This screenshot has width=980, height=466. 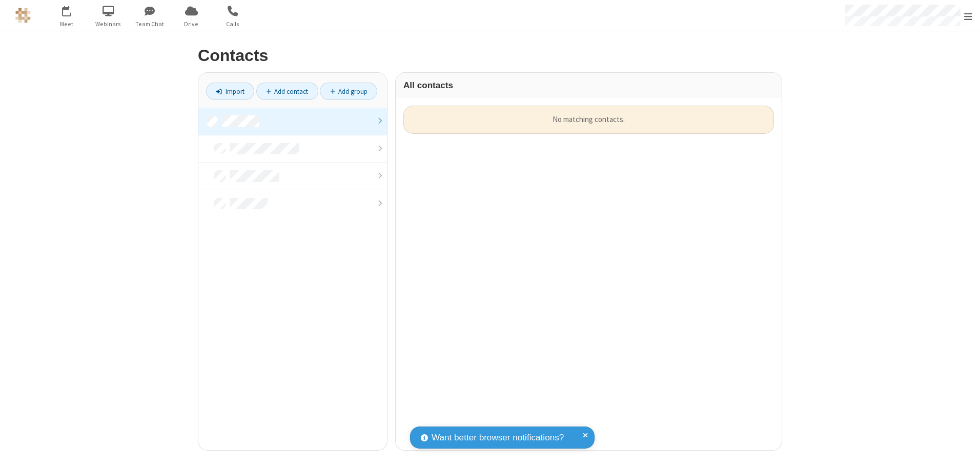 What do you see at coordinates (497, 438) in the screenshot?
I see `span: Want better browser notifications?` at bounding box center [497, 438].